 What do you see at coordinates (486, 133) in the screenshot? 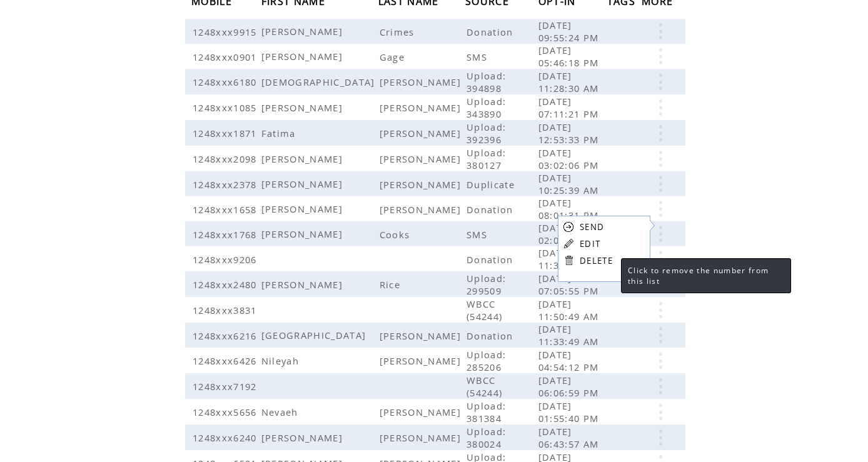
I see `span: Upload: 392396` at bounding box center [486, 133].